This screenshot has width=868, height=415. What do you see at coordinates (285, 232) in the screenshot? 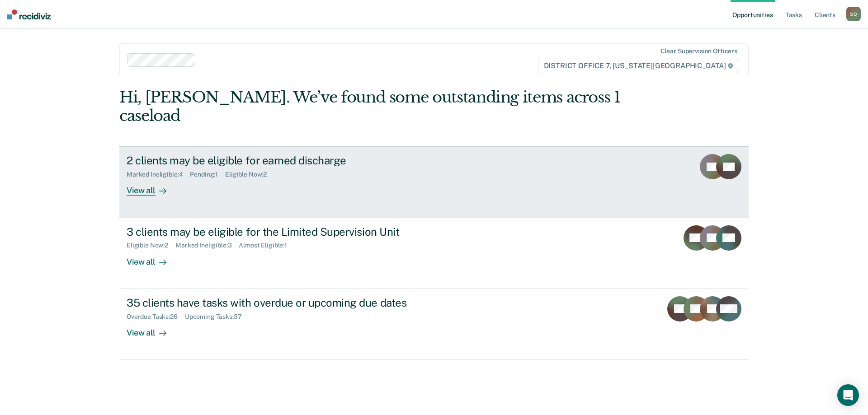
I see `div: 3 clients may be eligible for the Limited Supervision Unit` at bounding box center [285, 232].